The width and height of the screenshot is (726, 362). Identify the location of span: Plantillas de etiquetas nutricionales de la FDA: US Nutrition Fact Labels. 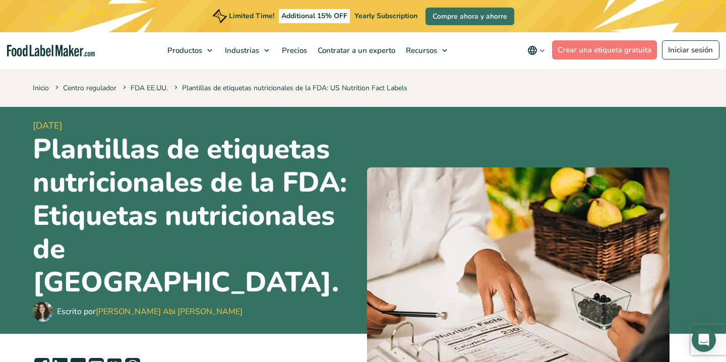
(290, 88).